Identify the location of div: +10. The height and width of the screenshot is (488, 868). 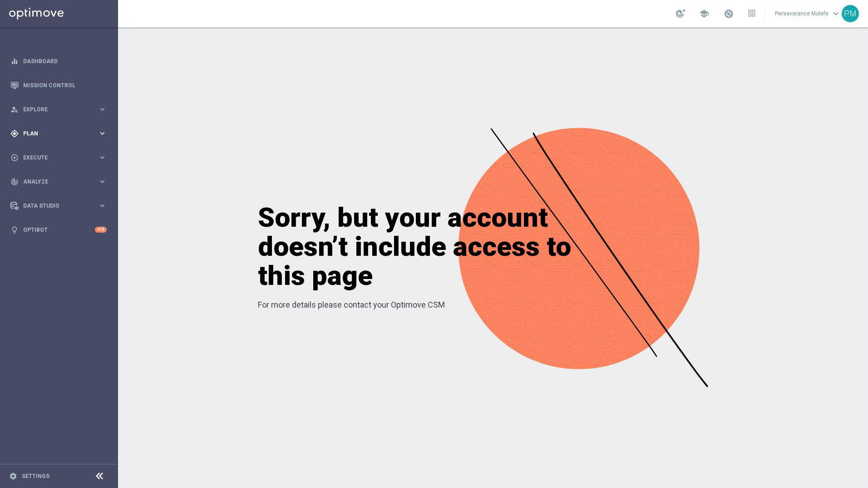
(101, 229).